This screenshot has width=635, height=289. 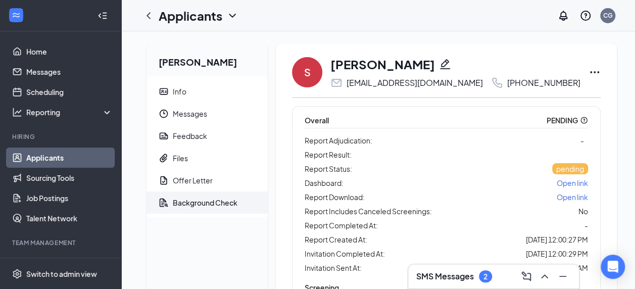 What do you see at coordinates (207, 91) in the screenshot?
I see `a: ContactCardInfo` at bounding box center [207, 91].